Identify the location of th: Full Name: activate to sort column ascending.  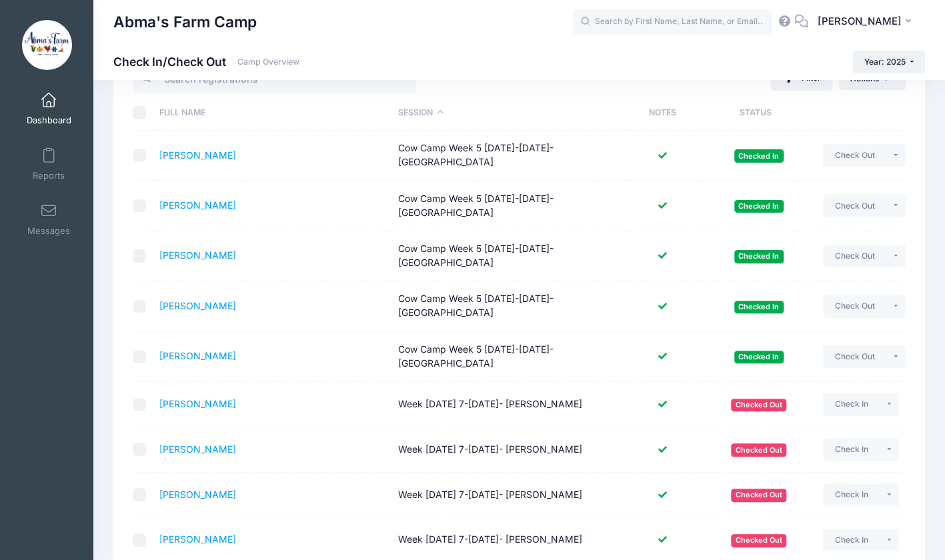
(272, 113).